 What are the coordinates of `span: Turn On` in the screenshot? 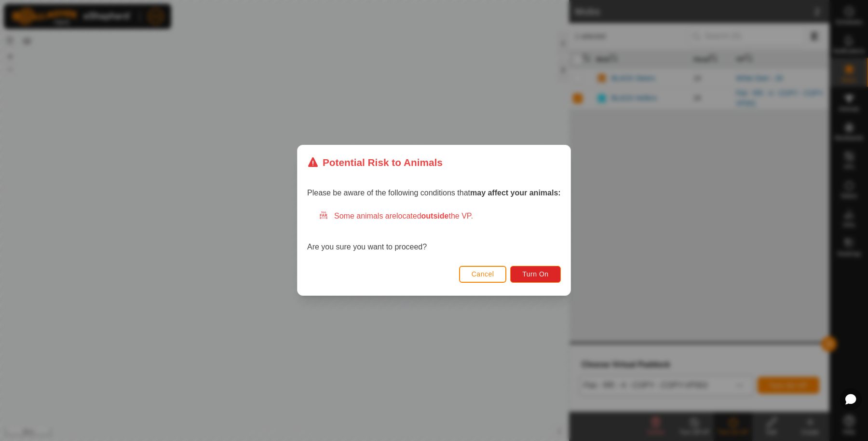 It's located at (536, 274).